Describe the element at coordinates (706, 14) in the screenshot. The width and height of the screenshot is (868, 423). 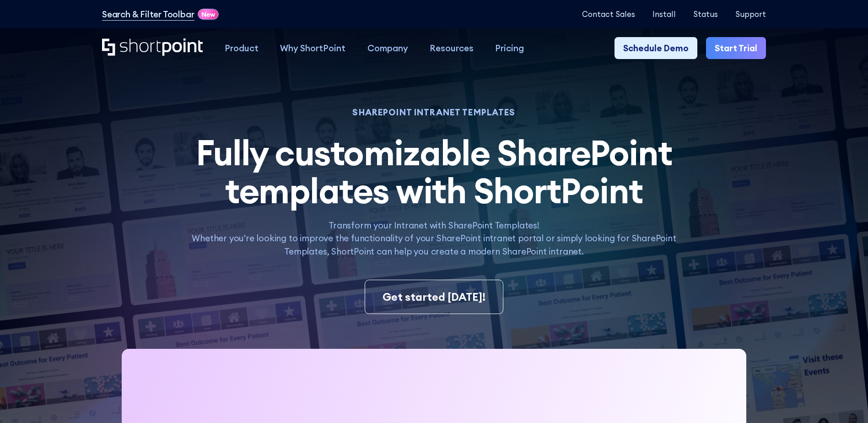
I see `a: Status` at that location.